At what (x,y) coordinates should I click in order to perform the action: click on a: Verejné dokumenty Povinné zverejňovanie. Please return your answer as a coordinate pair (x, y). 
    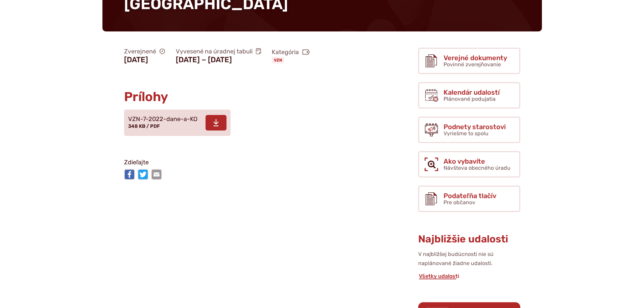
    Looking at the image, I should click on (469, 61).